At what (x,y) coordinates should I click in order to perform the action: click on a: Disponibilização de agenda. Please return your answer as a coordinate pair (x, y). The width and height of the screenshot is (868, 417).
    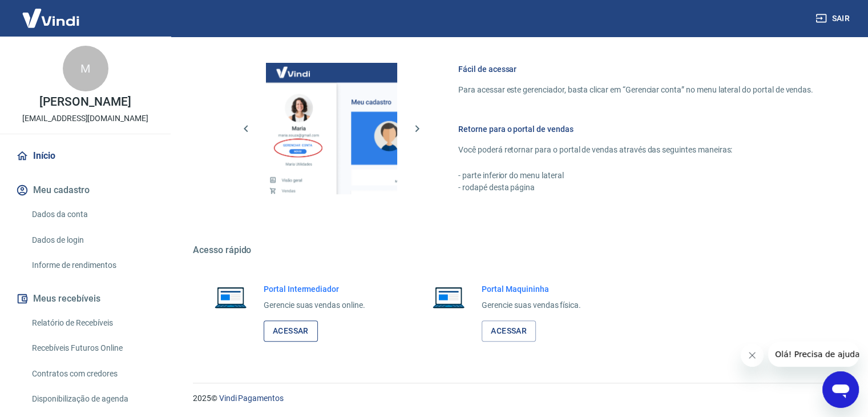
    Looking at the image, I should click on (92, 399).